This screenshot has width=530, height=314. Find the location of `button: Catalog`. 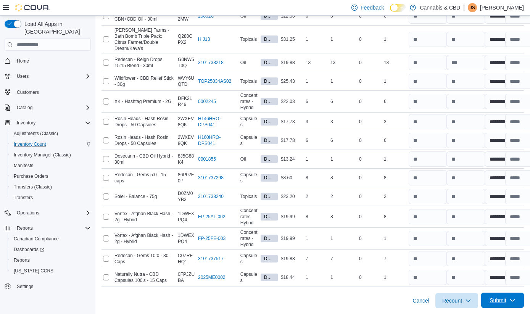

button: Catalog is located at coordinates (48, 108).